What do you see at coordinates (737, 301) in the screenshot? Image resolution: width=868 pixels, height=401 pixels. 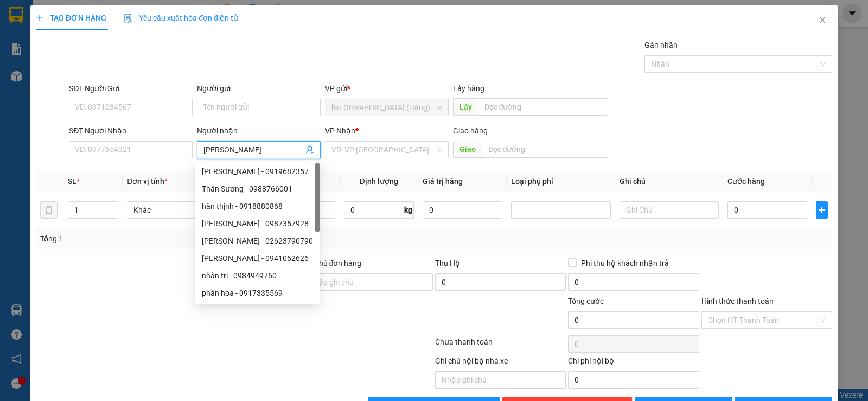 I see `label: Hình thức thanh toán` at bounding box center [737, 301].